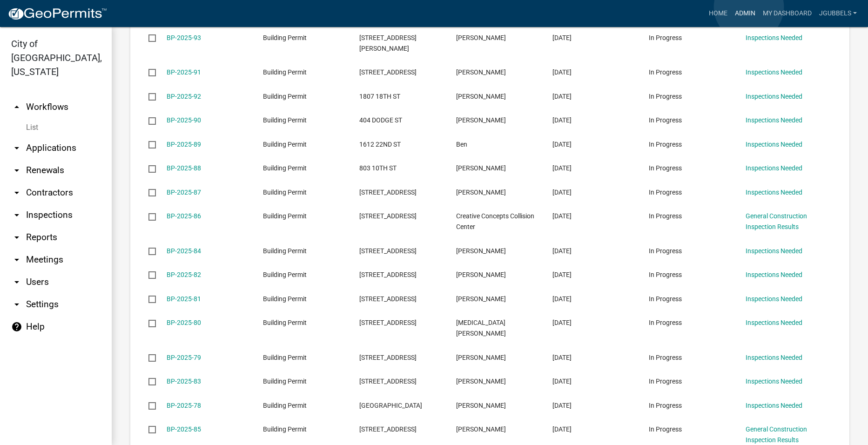 Image resolution: width=868 pixels, height=445 pixels. I want to click on span: 08/04/2025, so click(562, 38).